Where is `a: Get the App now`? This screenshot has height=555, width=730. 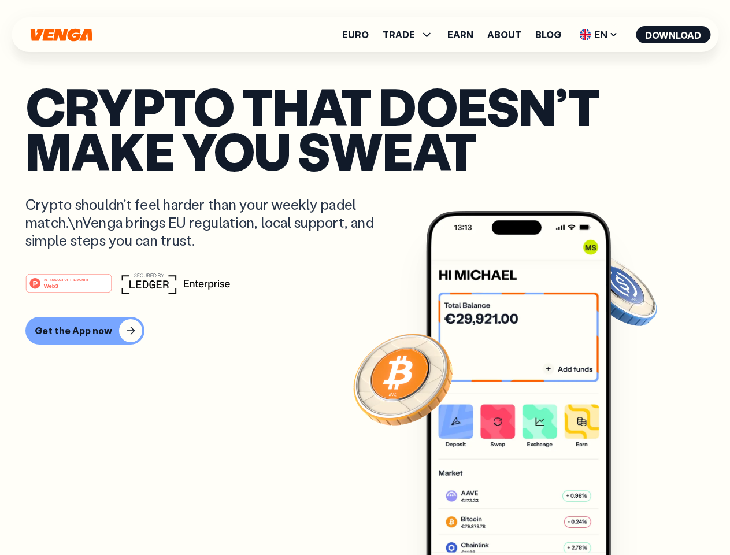 a: Get the App now is located at coordinates (365, 331).